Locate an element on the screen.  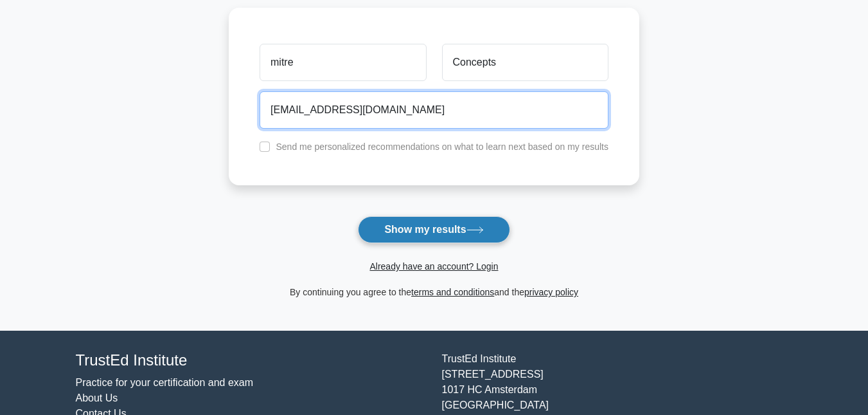
a: Already have an account? Login is located at coordinates (434, 266).